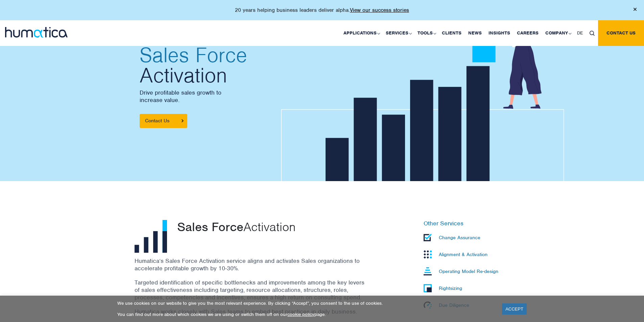  Describe the element at coordinates (463, 254) in the screenshot. I see `p: Alignment & Activation` at that location.